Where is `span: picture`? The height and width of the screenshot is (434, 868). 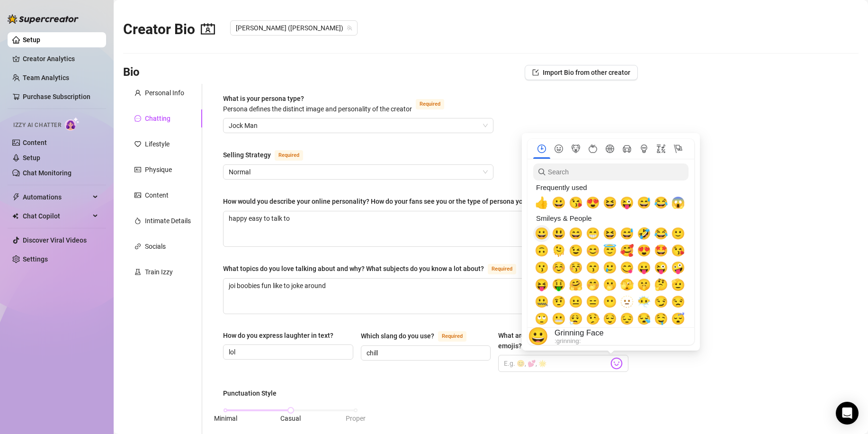 span: picture is located at coordinates (138, 196).